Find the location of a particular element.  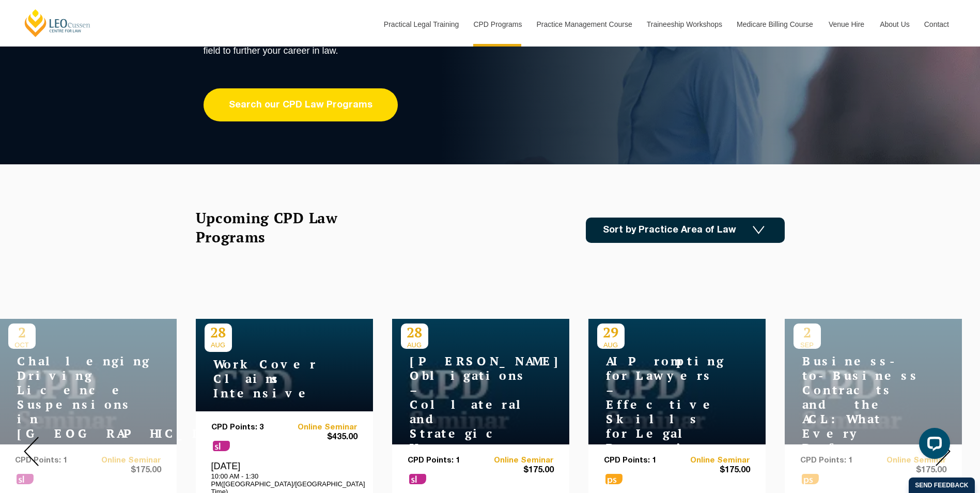

a: Practice Management Course is located at coordinates (584, 24).